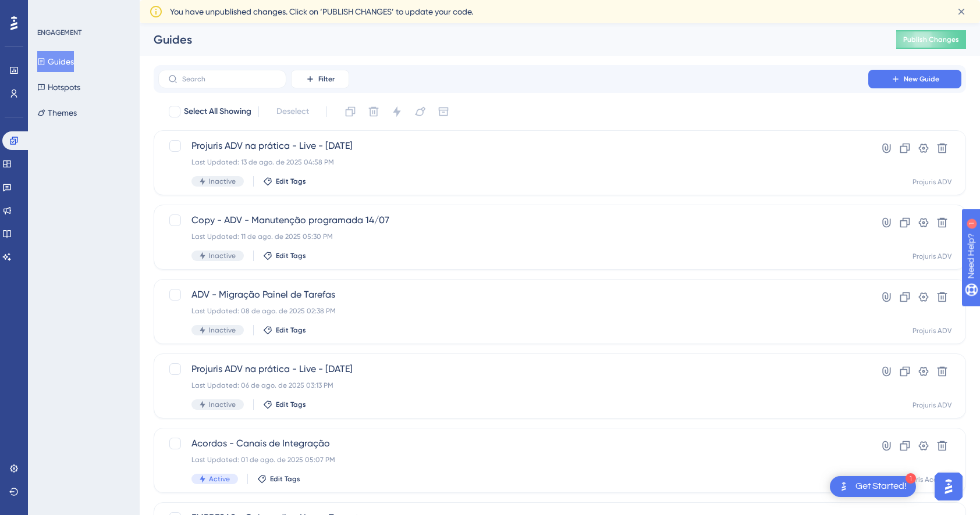  What do you see at coordinates (59, 32) in the screenshot?
I see `div: ENGAGEMENT` at bounding box center [59, 32].